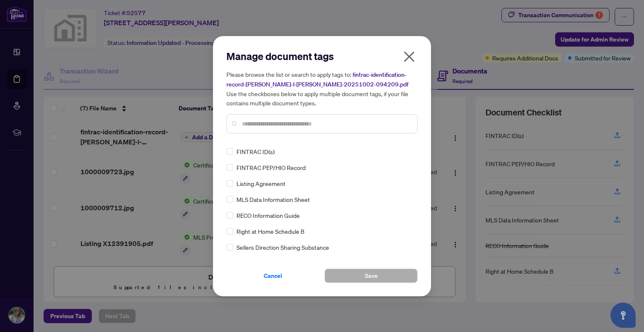 Image resolution: width=644 pixels, height=332 pixels. I want to click on span: RECO Information Guide, so click(267, 215).